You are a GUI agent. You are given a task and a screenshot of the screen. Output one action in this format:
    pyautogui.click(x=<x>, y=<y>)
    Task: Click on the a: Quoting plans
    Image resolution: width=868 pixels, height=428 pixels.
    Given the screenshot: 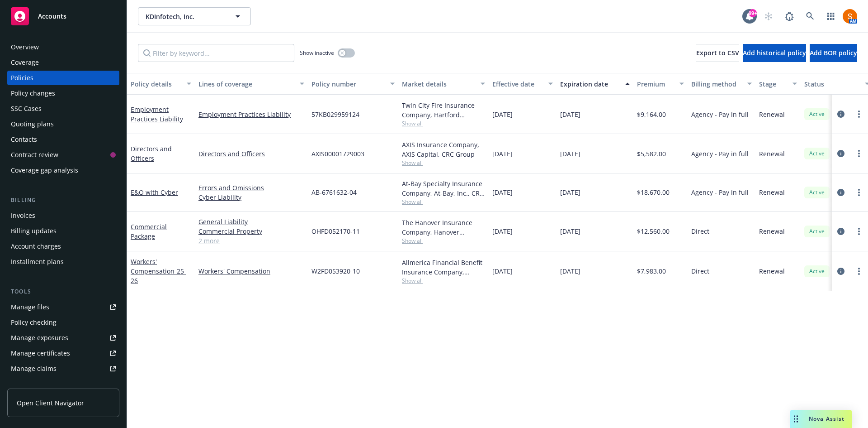 What is the action you would take?
    pyautogui.click(x=64, y=124)
    